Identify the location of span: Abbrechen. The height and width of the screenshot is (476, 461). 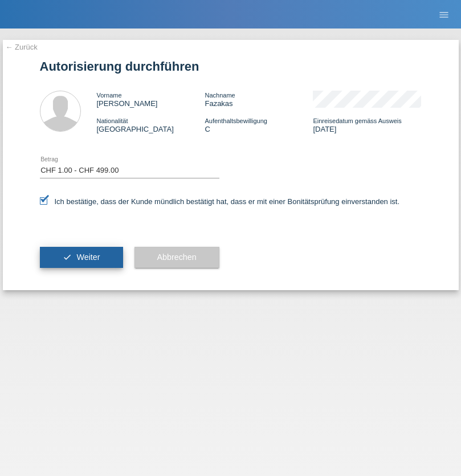
(177, 257).